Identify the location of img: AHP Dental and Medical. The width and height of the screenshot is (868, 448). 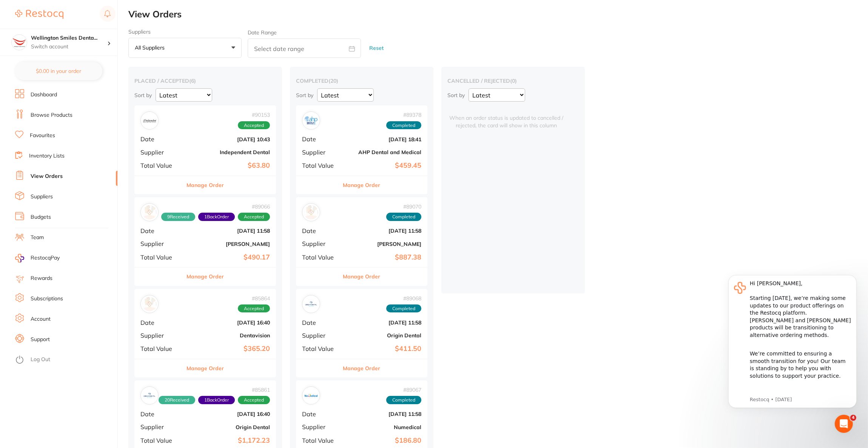
(311, 120).